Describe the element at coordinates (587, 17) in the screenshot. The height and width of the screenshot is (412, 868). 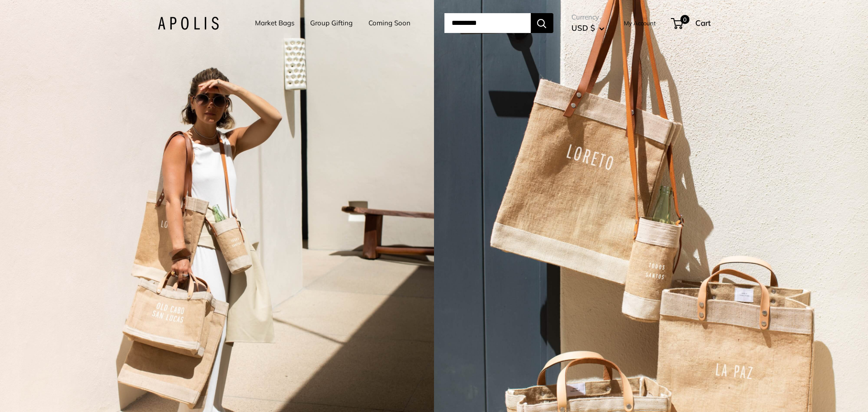
I see `span: Currency` at that location.